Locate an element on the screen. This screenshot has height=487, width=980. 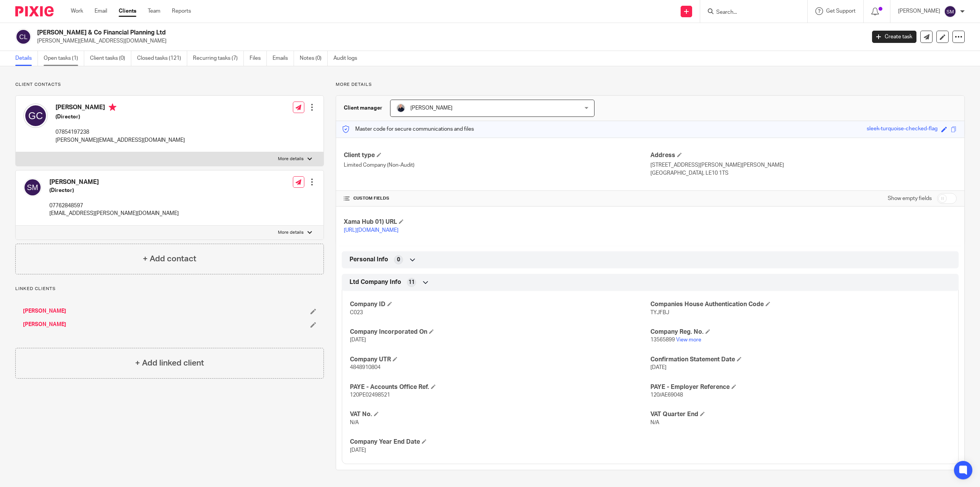
a: Closed tasks (121) is located at coordinates (162, 58).